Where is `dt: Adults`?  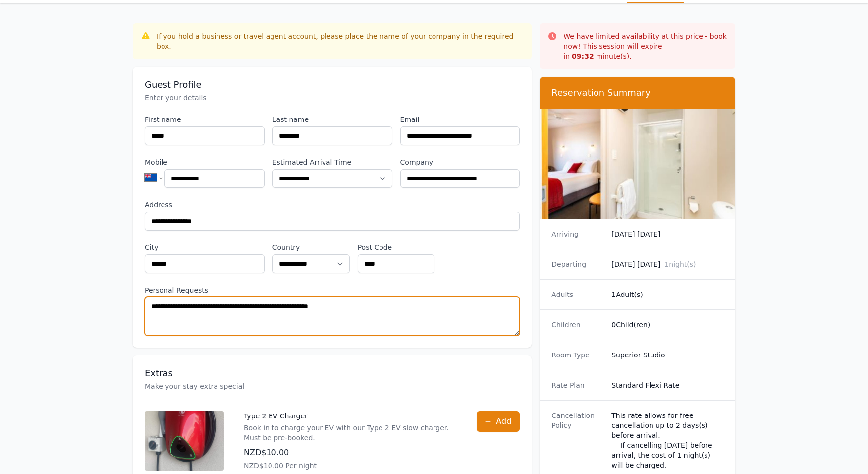
dt: Adults is located at coordinates (577, 294).